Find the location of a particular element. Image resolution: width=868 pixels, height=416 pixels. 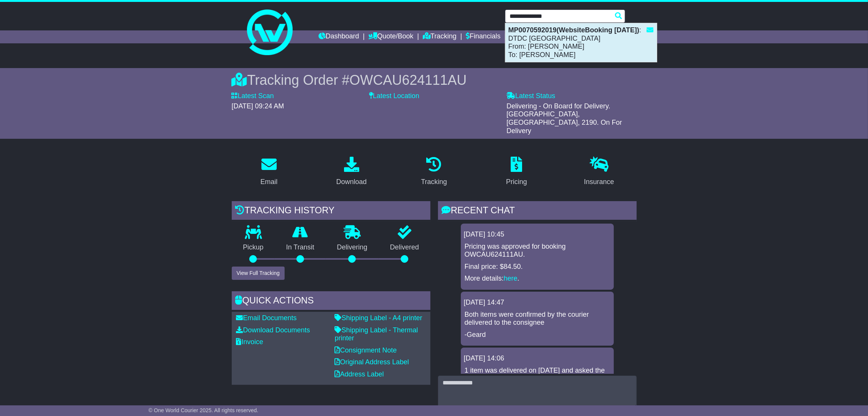

p: Pricing was approved for booking OWCAU624111AU. is located at coordinates (537, 251).